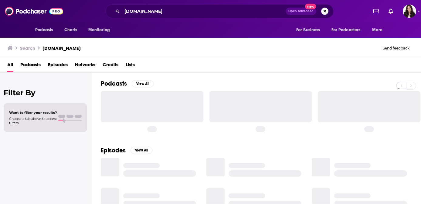 The height and width of the screenshot is (204, 421). What do you see at coordinates (34, 11) in the screenshot?
I see `img: Podchaser - Follow, Share and Rate Podcasts` at bounding box center [34, 11].